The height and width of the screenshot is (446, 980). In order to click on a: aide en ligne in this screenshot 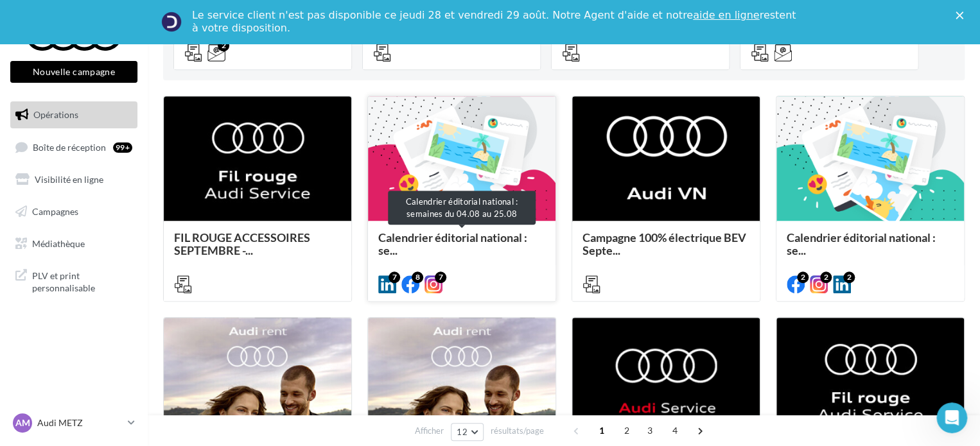, I will do `click(726, 15)`.